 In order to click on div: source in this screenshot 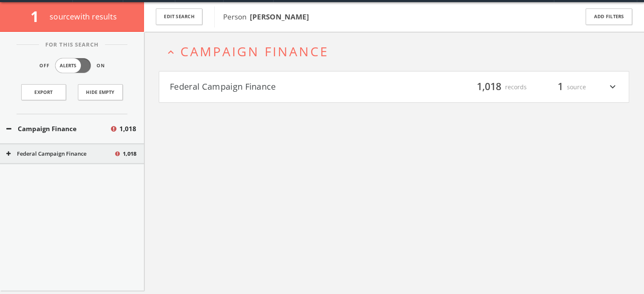, I will do `click(561, 87)`.